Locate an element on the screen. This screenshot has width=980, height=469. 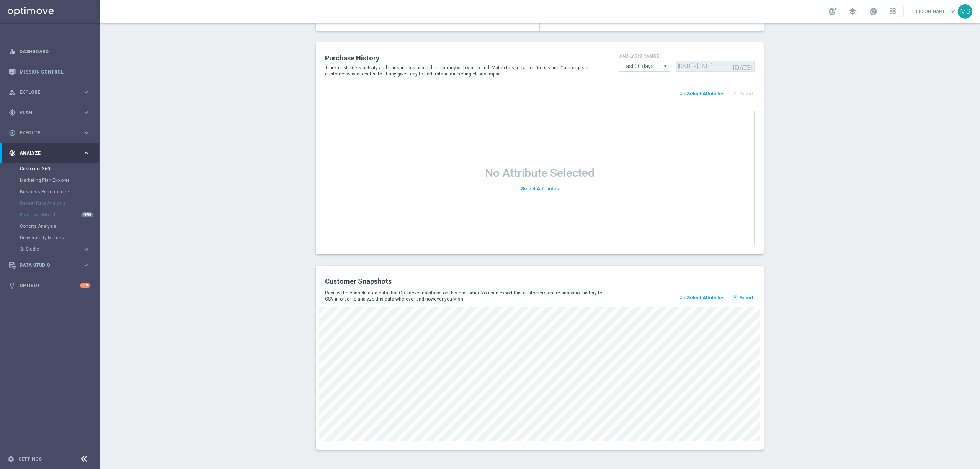
span: Plan is located at coordinates (51, 113).